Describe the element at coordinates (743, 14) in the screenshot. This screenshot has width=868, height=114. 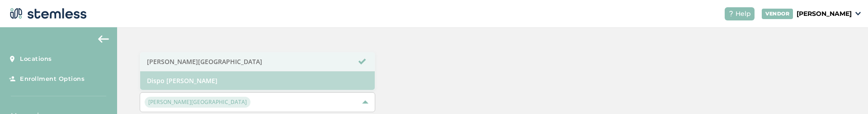
I see `span: Help` at that location.